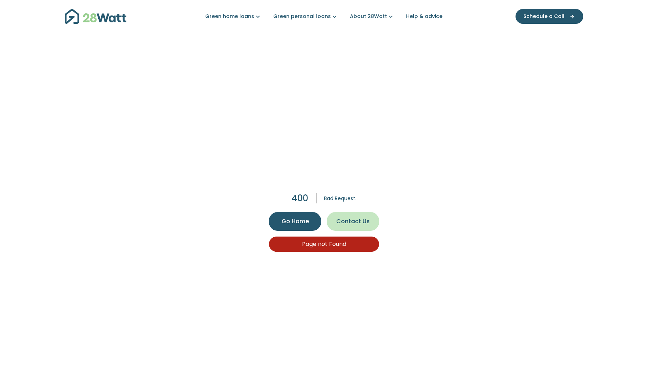 The image size is (648, 379). I want to click on nav: Main navigation, so click(324, 16).